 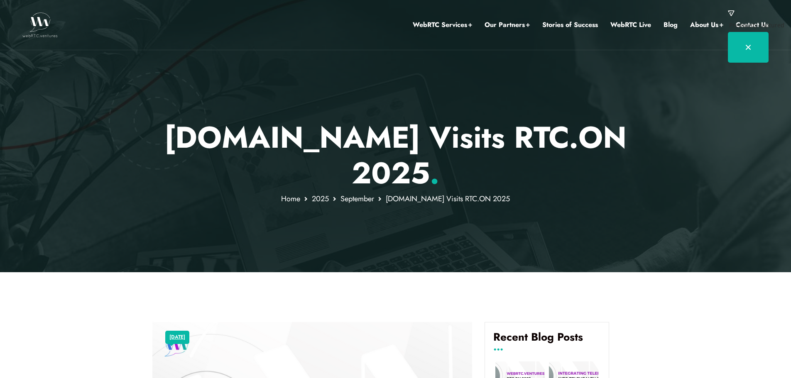 What do you see at coordinates (547, 340) in the screenshot?
I see `h4: Recent Blog Posts` at bounding box center [547, 340].